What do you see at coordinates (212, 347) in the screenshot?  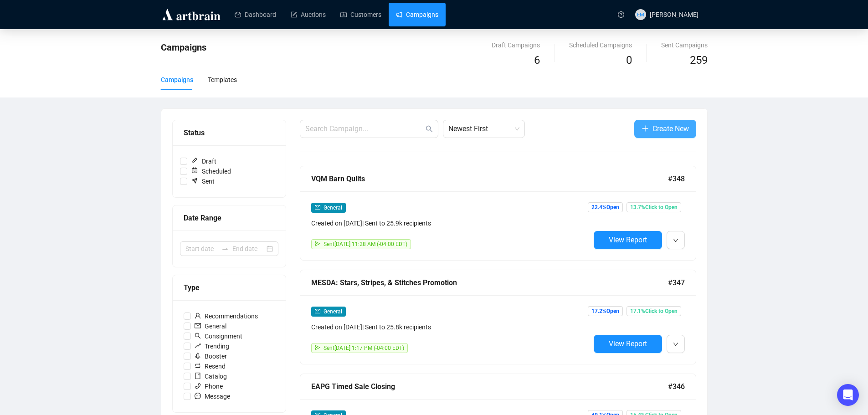 I see `span: Trending` at bounding box center [212, 347].